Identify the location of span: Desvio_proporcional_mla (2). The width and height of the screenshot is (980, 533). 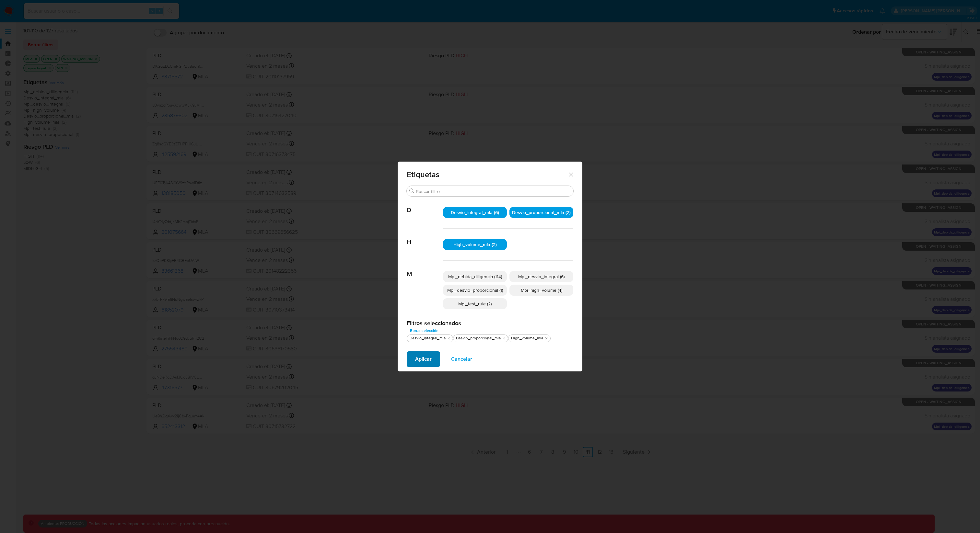
(542, 212).